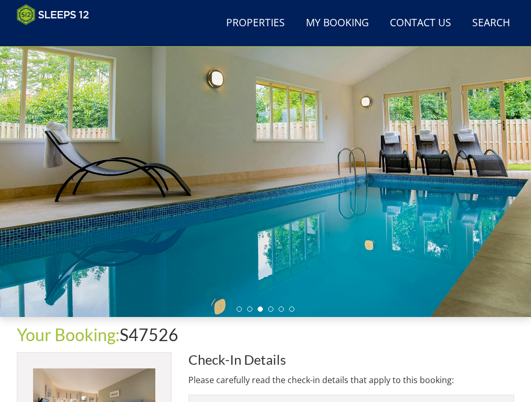  What do you see at coordinates (420, 23) in the screenshot?
I see `a: Contact Us` at bounding box center [420, 23].